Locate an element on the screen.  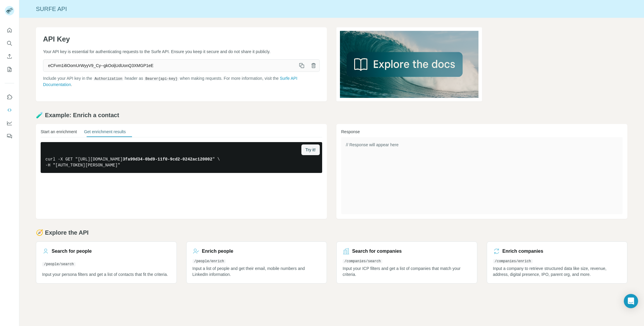
button: Use Surfe on LinkedIn is located at coordinates (10, 97).